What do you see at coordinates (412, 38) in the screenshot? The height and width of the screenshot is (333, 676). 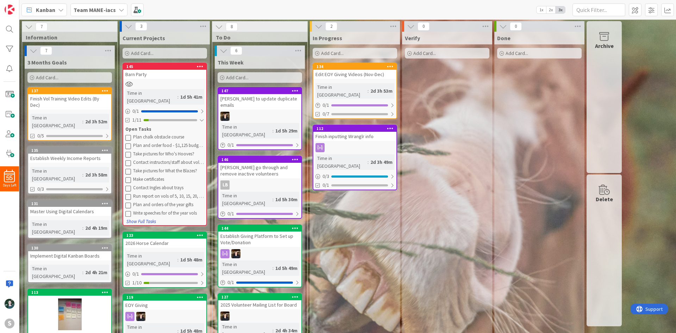 I see `span: Verify` at bounding box center [412, 38].